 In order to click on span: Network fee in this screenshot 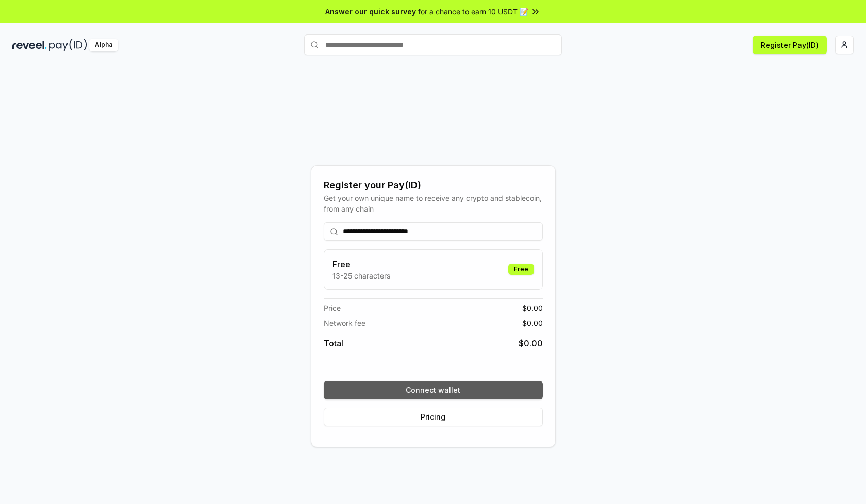, I will do `click(345, 323)`.